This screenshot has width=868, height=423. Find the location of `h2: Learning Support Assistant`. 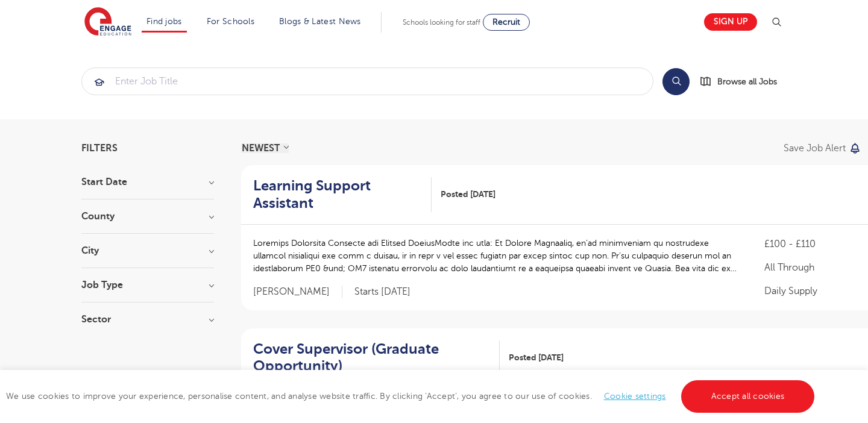

h2: Learning Support Assistant is located at coordinates (338, 195).